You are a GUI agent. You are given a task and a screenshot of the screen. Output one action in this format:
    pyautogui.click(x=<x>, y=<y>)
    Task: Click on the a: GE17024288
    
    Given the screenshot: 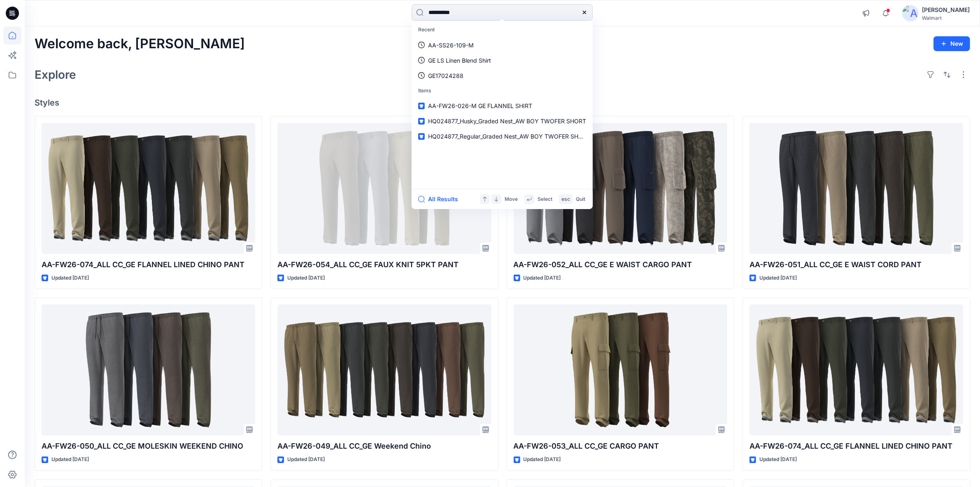 What is the action you would take?
    pyautogui.click(x=502, y=75)
    